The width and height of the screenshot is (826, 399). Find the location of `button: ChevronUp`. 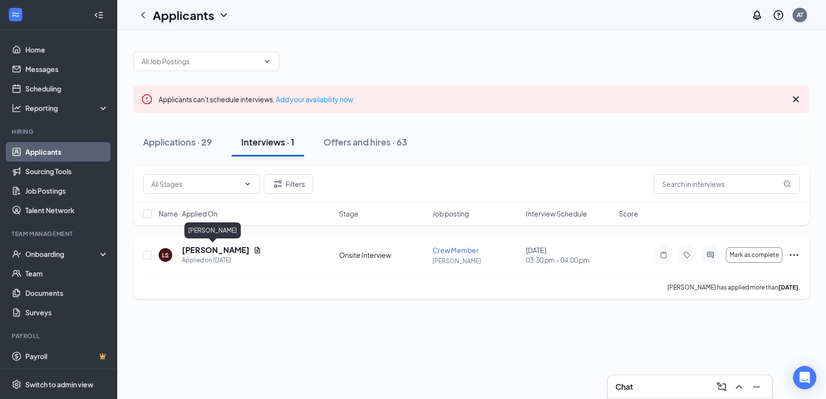

button: ChevronUp is located at coordinates (739, 387).